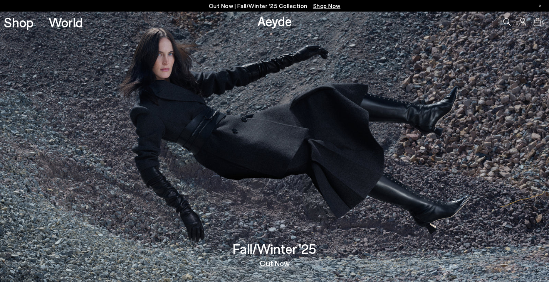  Describe the element at coordinates (18, 22) in the screenshot. I see `a: Shop` at that location.